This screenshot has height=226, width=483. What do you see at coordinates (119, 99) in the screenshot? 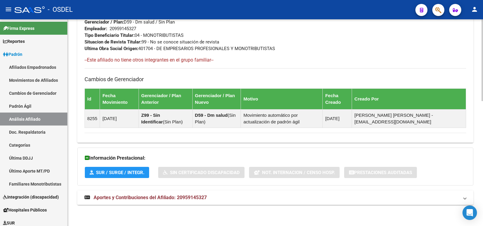
I see `th: Fecha Movimiento` at bounding box center [119, 99].